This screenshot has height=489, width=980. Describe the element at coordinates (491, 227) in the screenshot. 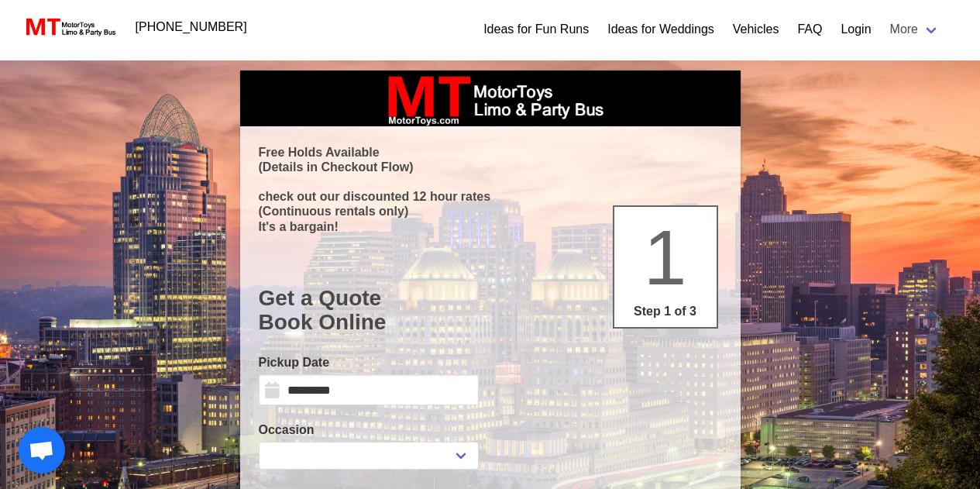

I see `p: It's a bargain!` at that location.